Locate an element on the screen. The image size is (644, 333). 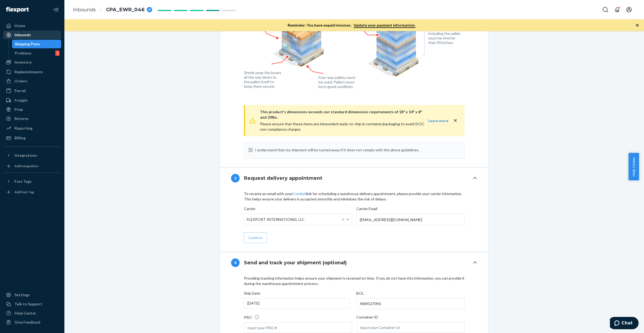
button: Open notifications is located at coordinates (617, 10).